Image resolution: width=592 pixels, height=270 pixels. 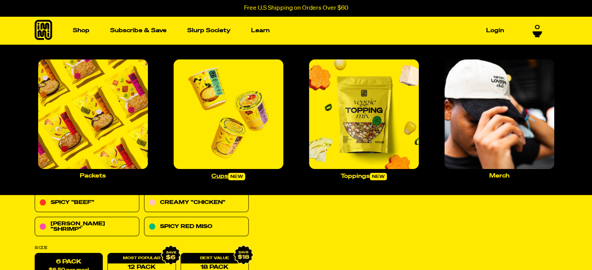 I want to click on img: Merch_large.jpg, so click(x=499, y=114).